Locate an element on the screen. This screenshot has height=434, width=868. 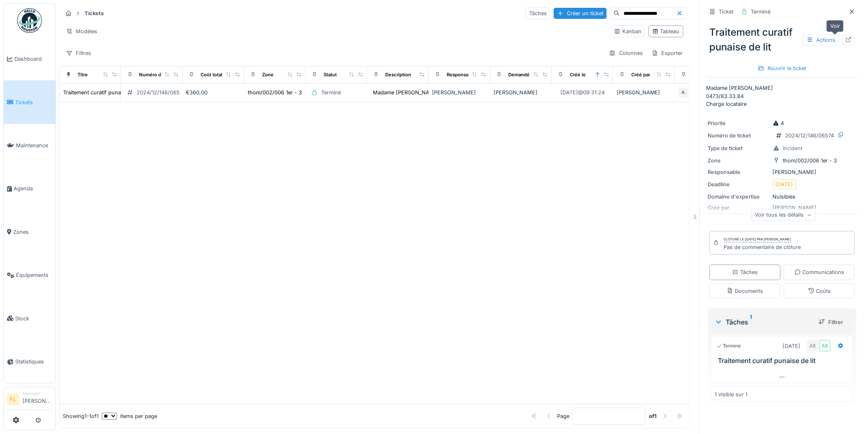
div: Statut is located at coordinates (330, 75).